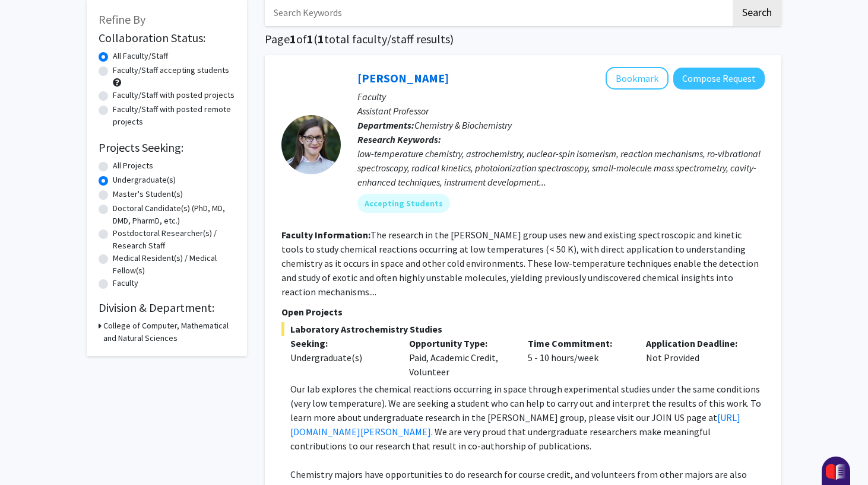 The height and width of the screenshot is (485, 868). What do you see at coordinates (719, 79) in the screenshot?
I see `button: Compose Request to Leah Dodson` at bounding box center [719, 79].